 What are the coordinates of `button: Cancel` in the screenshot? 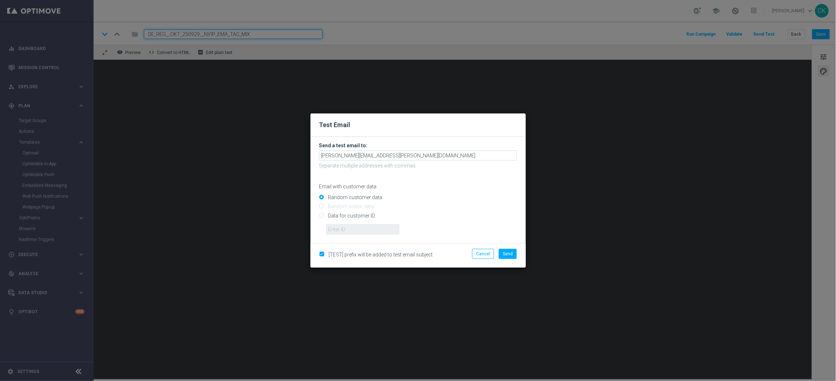 It's located at (483, 254).